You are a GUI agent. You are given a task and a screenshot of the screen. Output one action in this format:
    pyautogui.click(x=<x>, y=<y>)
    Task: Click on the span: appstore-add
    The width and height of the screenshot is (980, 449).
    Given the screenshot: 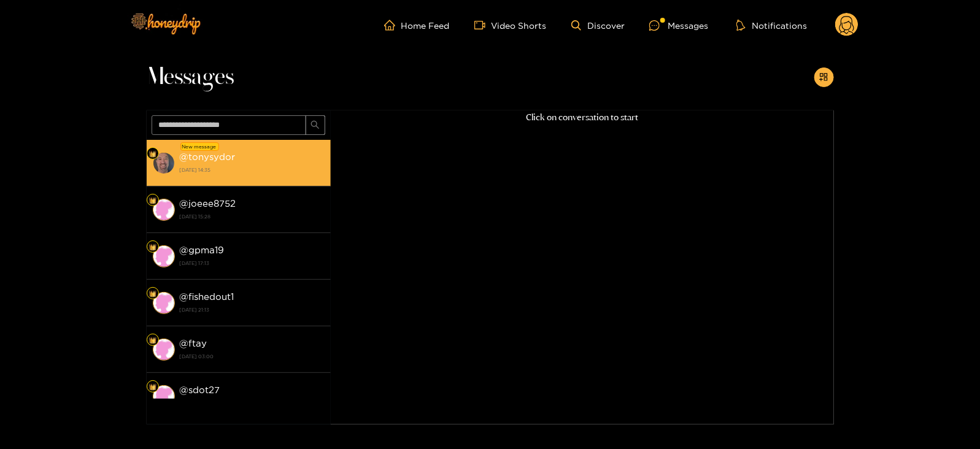 What is the action you would take?
    pyautogui.click(x=823, y=77)
    